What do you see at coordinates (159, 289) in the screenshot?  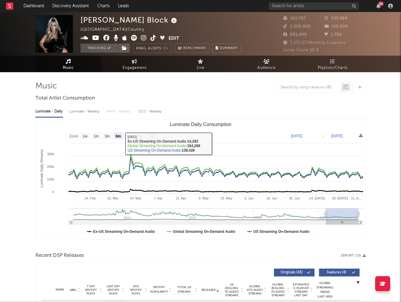 I see `span: Spotify Popularity` at bounding box center [159, 289].